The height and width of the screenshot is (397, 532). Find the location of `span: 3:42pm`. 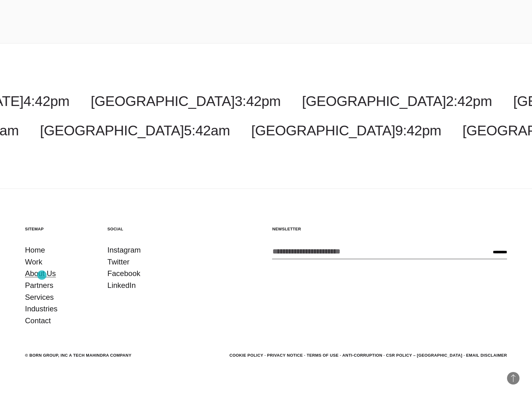

span: 3:42pm is located at coordinates (258, 101).